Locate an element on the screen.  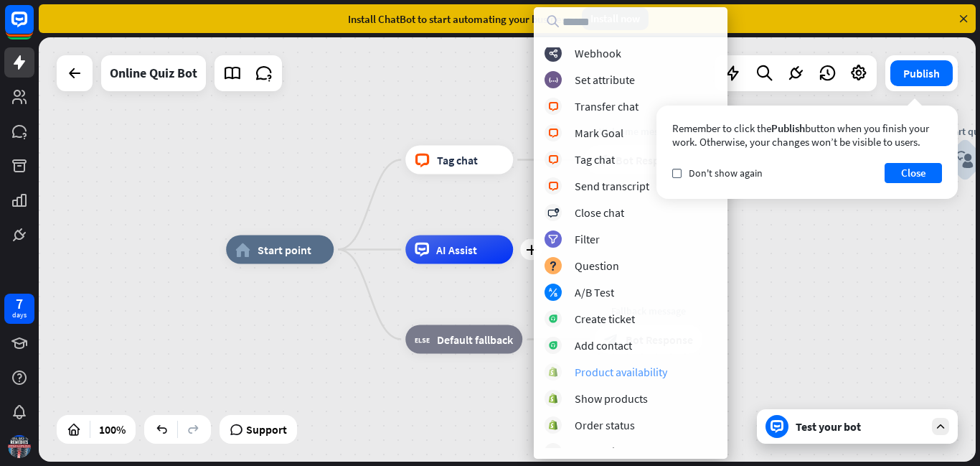
i: block_fallback is located at coordinates (422, 339).